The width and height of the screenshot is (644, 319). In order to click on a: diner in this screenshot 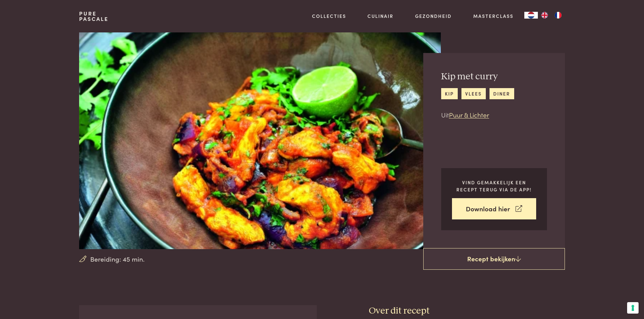, I will do `click(502, 94)`.